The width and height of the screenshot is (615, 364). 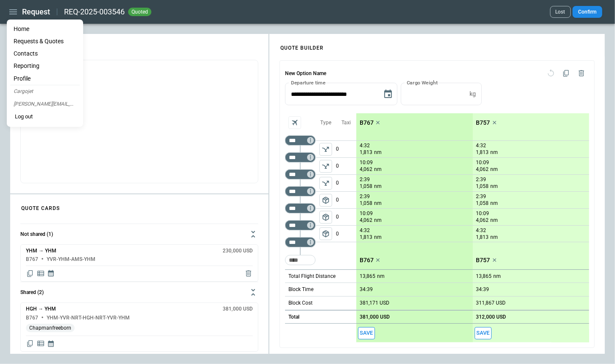 I want to click on li: Reporting, so click(x=45, y=66).